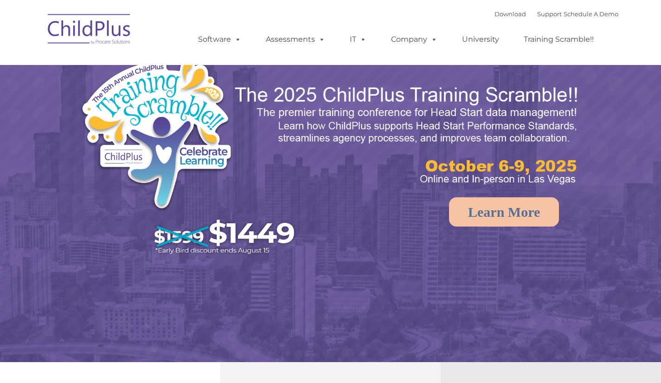  I want to click on img: ChildPlus by Procare Solutions, so click(90, 31).